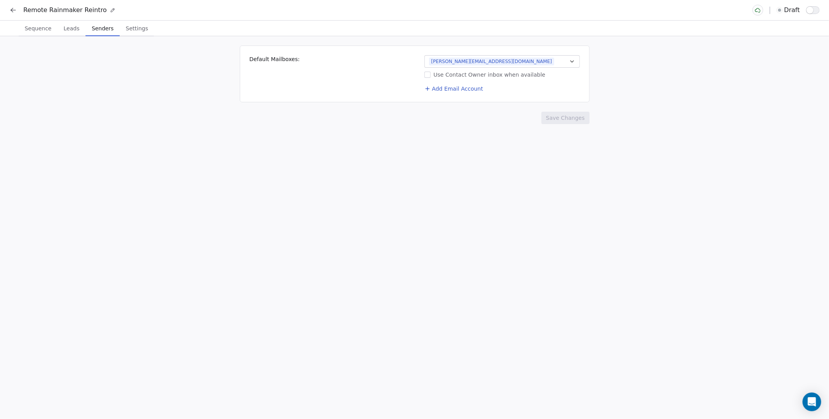 The height and width of the screenshot is (419, 829). I want to click on div: Open Intercom Messenger, so click(812, 402).